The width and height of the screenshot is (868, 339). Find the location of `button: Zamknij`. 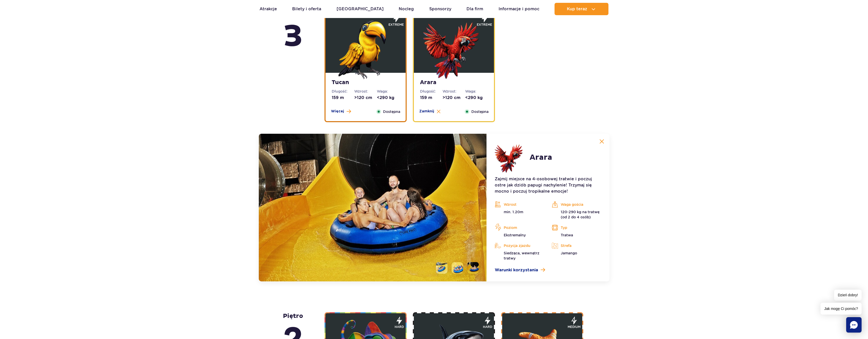

button: Zamknij is located at coordinates (430, 111).